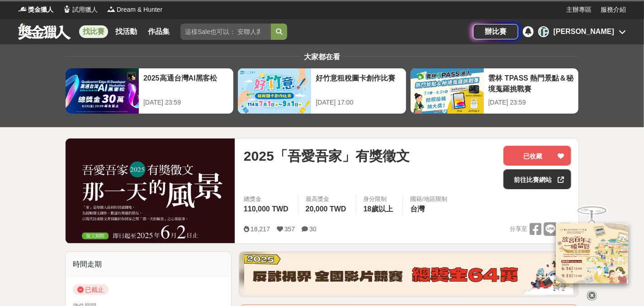  What do you see at coordinates (429, 199) in the screenshot?
I see `div: 國籍/地區限制` at bounding box center [429, 199].